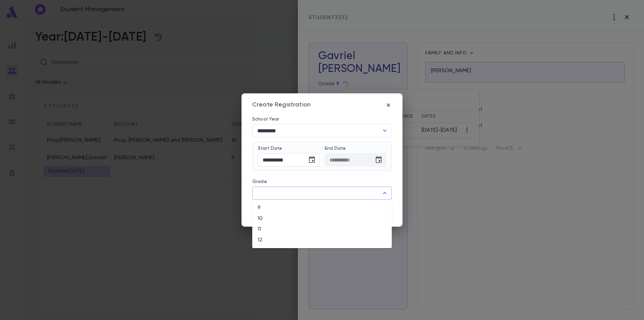 Image resolution: width=644 pixels, height=320 pixels. I want to click on button: Close, so click(385, 193).